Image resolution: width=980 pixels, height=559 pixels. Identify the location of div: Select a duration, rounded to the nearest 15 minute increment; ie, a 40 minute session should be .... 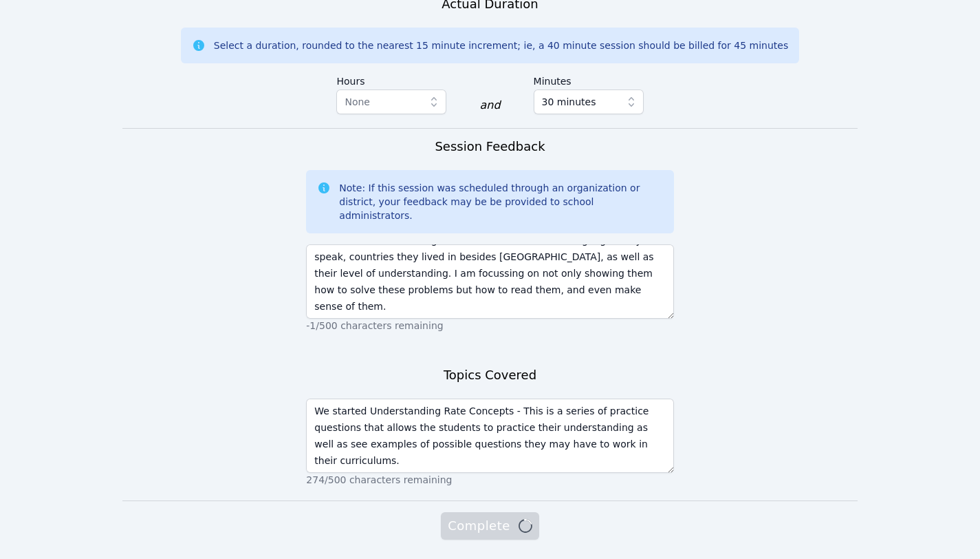
(501, 46).